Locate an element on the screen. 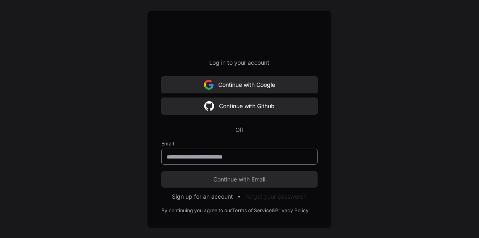  div: By continuing you agree to our is located at coordinates (197, 211).